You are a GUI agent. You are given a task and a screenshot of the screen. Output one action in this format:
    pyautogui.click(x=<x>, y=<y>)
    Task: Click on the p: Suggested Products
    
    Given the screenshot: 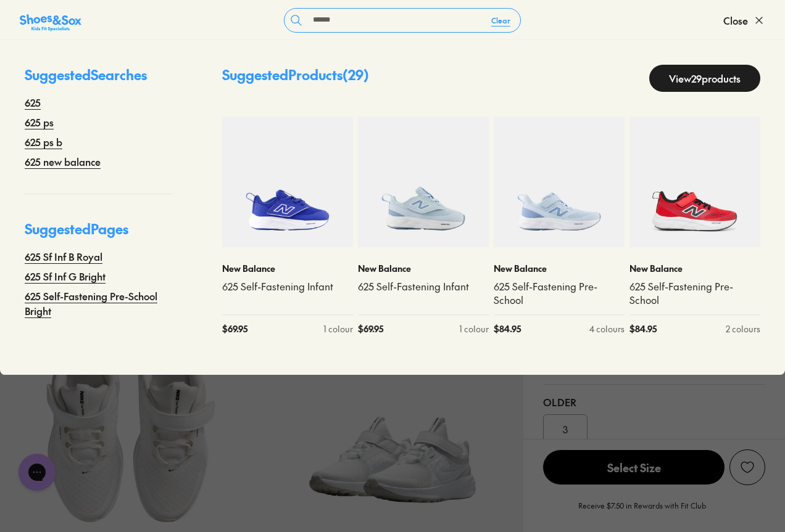 What is the action you would take?
    pyautogui.click(x=295, y=79)
    